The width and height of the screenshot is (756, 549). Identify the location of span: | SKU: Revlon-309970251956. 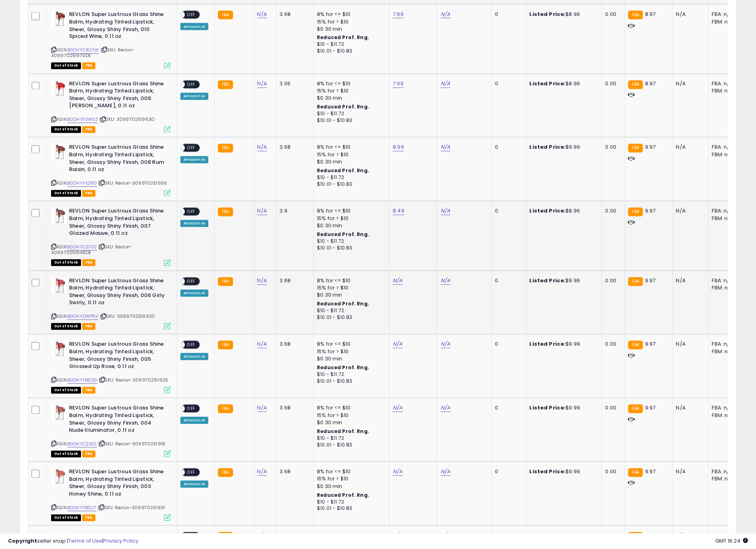
(132, 183).